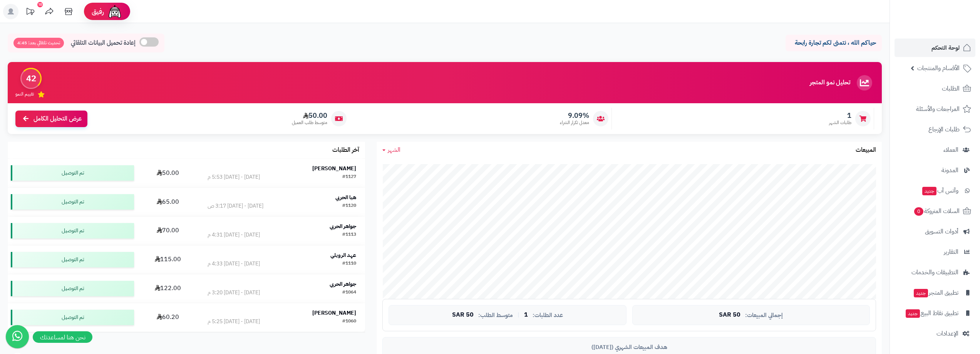 The height and width of the screenshot is (354, 980). Describe the element at coordinates (168, 202) in the screenshot. I see `td: 65.00` at that location.